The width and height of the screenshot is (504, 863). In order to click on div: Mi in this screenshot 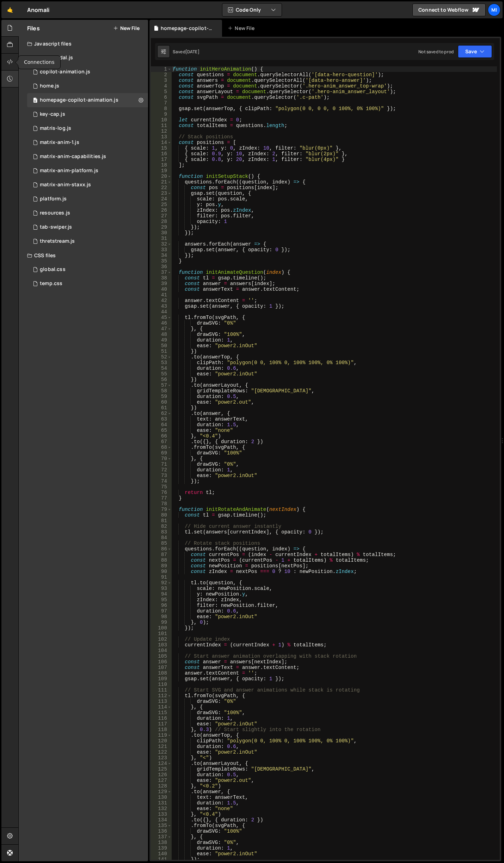, I will do `click(494, 10)`.